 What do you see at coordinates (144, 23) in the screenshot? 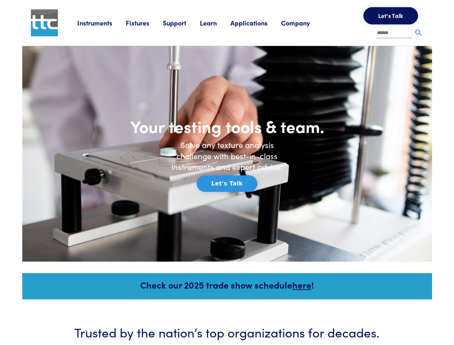
I see `a: Fixtures` at bounding box center [144, 23].